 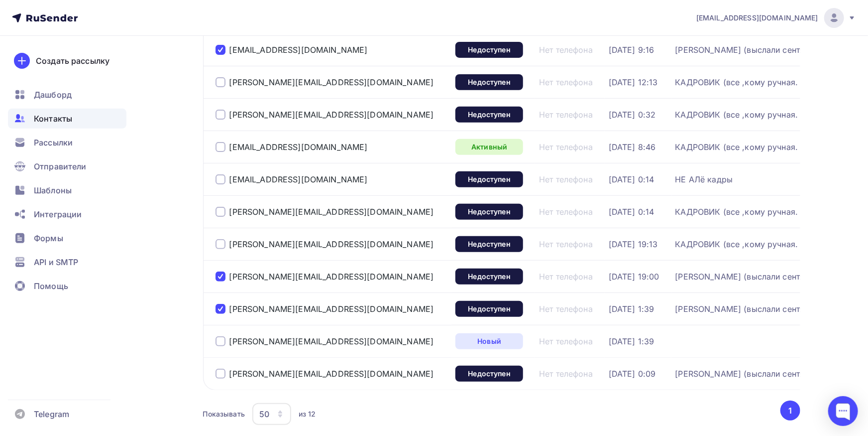 What do you see at coordinates (53, 190) in the screenshot?
I see `span: Шаблоны` at bounding box center [53, 190].